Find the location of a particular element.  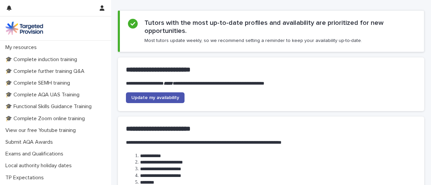

p: Local authority holiday dates is located at coordinates (40, 166).